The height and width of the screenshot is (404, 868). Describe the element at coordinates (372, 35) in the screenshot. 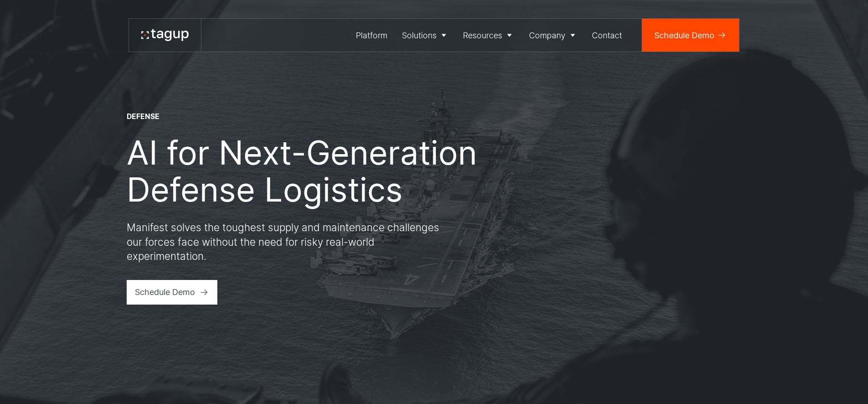

I see `a: Platform` at that location.